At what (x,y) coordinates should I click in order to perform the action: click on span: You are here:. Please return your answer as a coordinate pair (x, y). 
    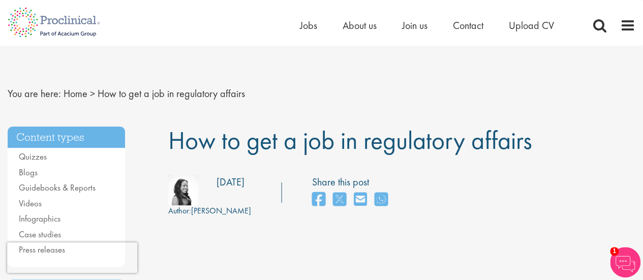
    Looking at the image, I should click on (34, 94).